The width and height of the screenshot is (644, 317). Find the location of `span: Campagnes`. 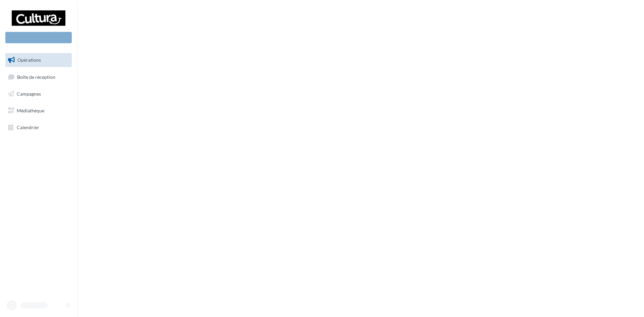

span: Campagnes is located at coordinates (29, 93).